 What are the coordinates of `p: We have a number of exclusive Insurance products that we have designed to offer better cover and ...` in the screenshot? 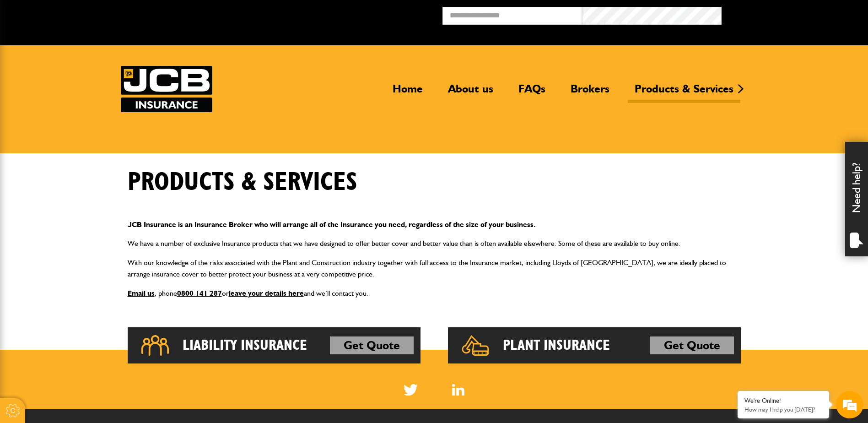 It's located at (434, 244).